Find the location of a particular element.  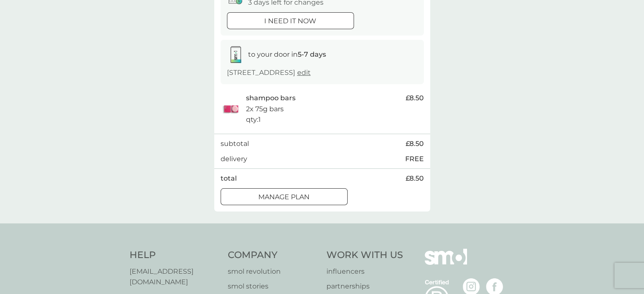

h4: Work With Us is located at coordinates (365, 255).